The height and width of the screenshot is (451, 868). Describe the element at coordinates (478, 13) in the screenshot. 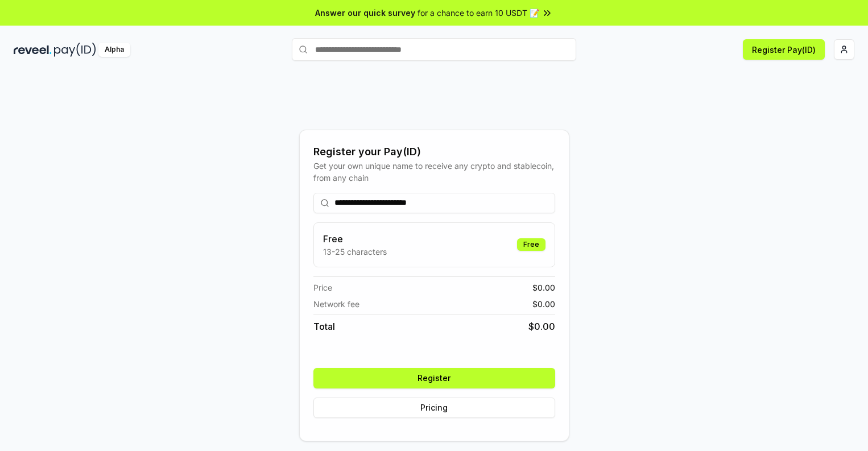

I see `span: for a chance to earn 10 USDT 📝` at that location.